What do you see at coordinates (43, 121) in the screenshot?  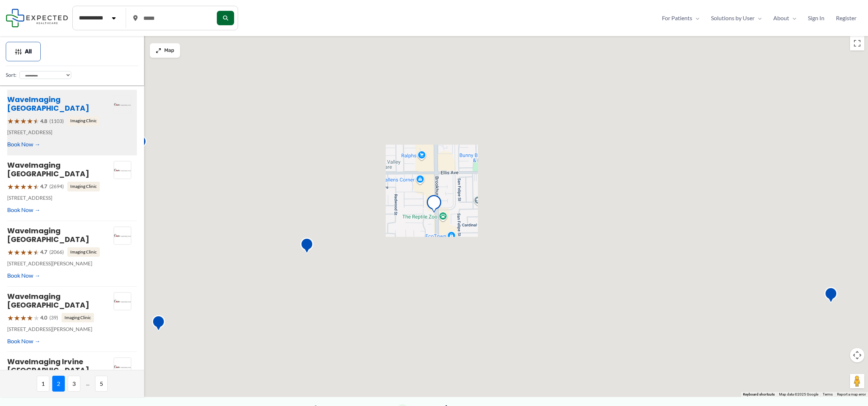 I see `span: 4.8` at bounding box center [43, 121].